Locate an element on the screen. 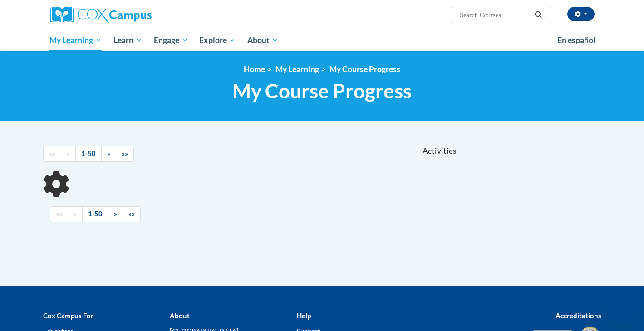 The image size is (644, 331). span: About is located at coordinates (263, 40).